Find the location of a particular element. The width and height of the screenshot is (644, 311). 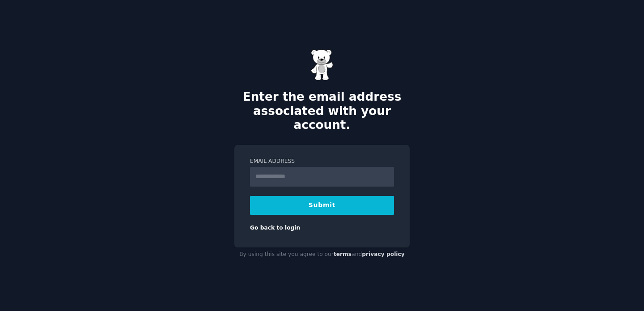

img: Gummy Bear is located at coordinates (322, 65).